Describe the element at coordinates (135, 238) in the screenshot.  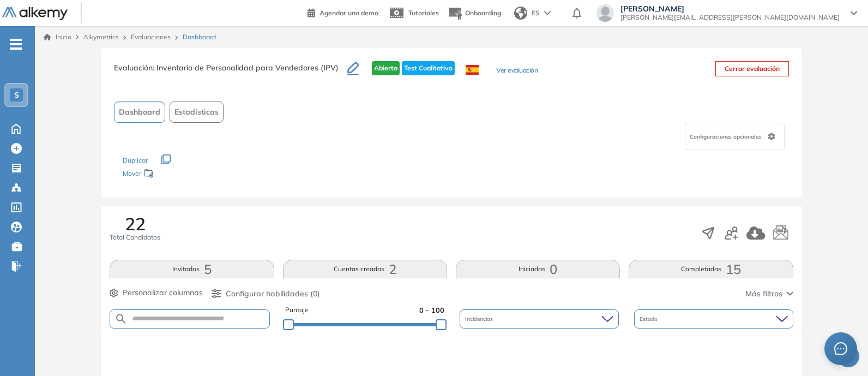
I see `span: Total Candidatos` at that location.